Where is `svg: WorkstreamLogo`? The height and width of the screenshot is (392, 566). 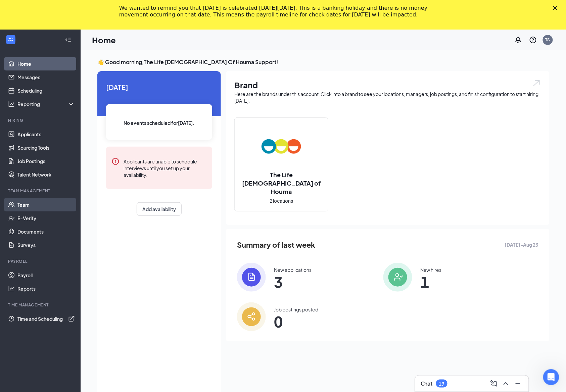
svg: WorkstreamLogo is located at coordinates (11, 39).